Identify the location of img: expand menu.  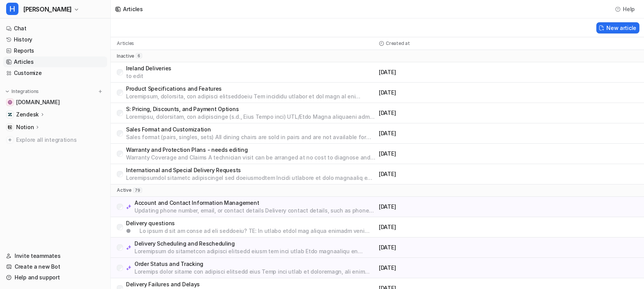
(7, 91).